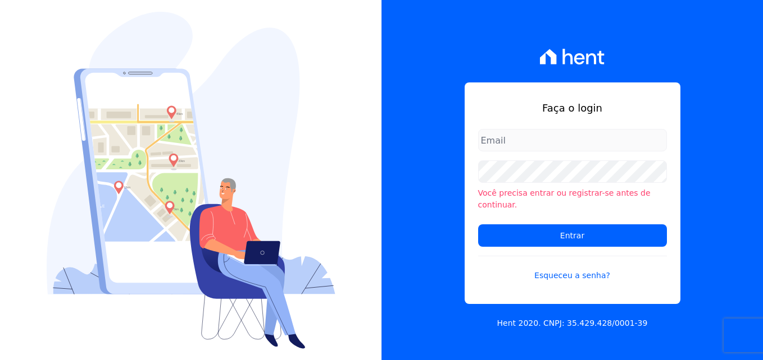 The height and width of the screenshot is (360, 763). I want to click on li: Você precisa entrar ou registrar-se antes de continuar., so click(572, 199).